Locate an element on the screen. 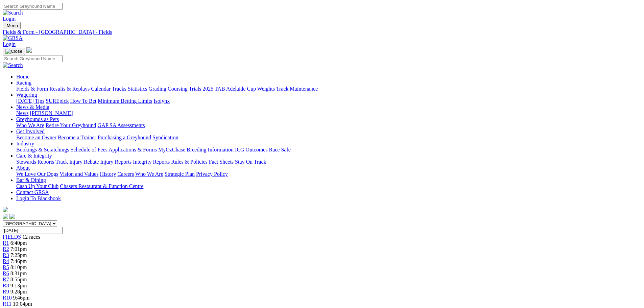  div: News & Media is located at coordinates (329, 113).